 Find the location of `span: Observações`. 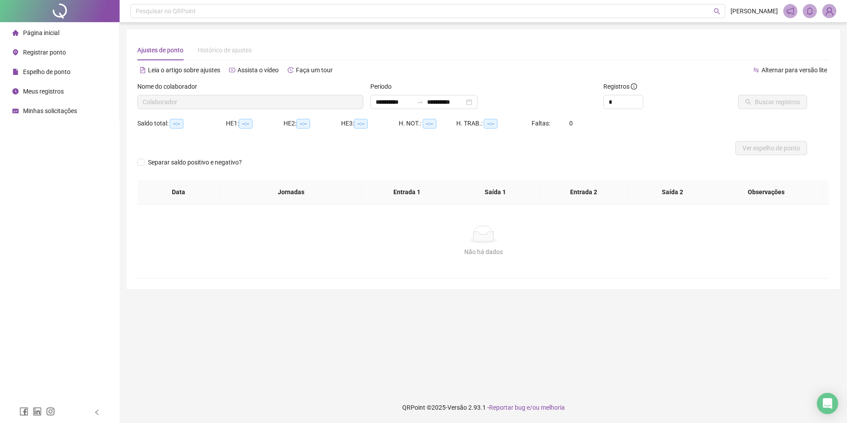

span: Observações is located at coordinates (767, 192).